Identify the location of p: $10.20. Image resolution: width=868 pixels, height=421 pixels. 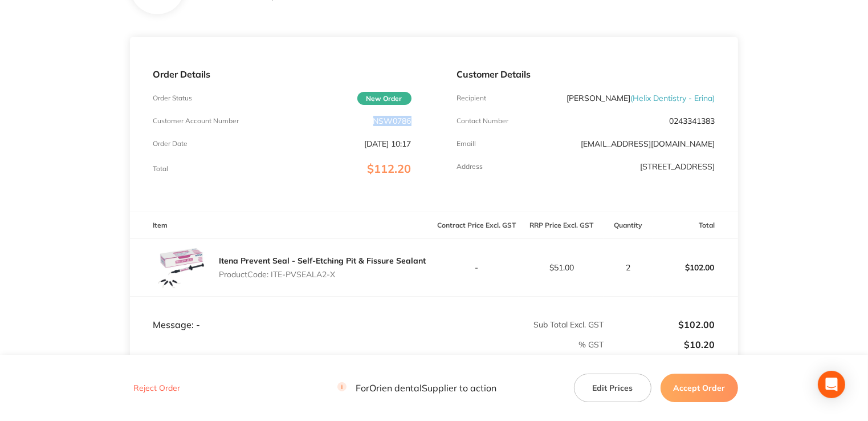
(660, 344).